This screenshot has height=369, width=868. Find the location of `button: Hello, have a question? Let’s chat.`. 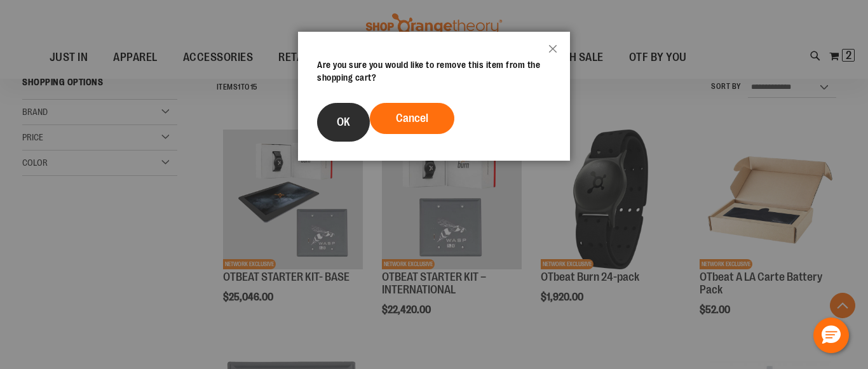

button: Hello, have a question? Let’s chat. is located at coordinates (831, 335).